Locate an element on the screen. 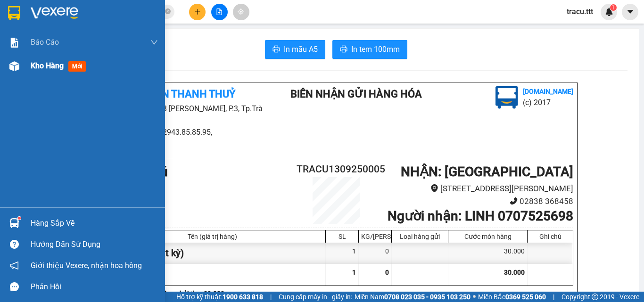 The image size is (644, 302). button: file-add is located at coordinates (219, 12).